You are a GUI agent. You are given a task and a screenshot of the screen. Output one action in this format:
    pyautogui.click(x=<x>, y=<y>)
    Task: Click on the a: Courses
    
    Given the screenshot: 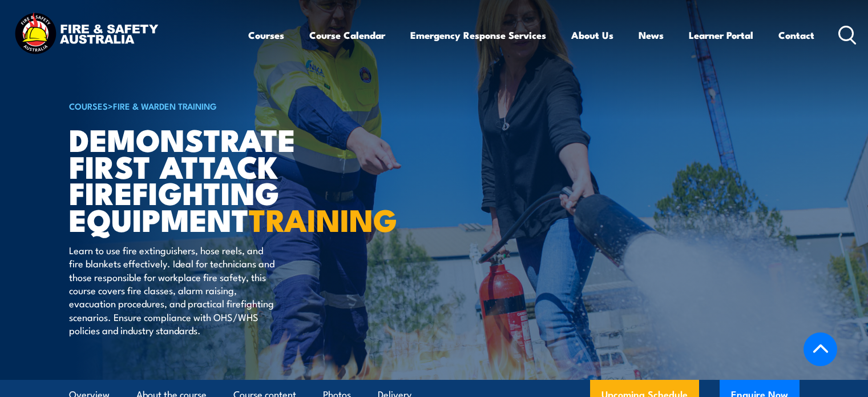 What is the action you would take?
    pyautogui.click(x=266, y=35)
    